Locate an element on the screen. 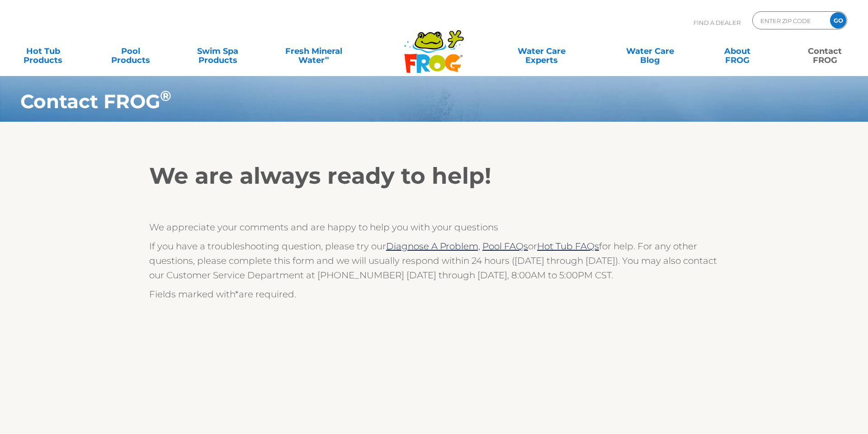 The width and height of the screenshot is (868, 434). a: AboutFROG is located at coordinates (737, 51).